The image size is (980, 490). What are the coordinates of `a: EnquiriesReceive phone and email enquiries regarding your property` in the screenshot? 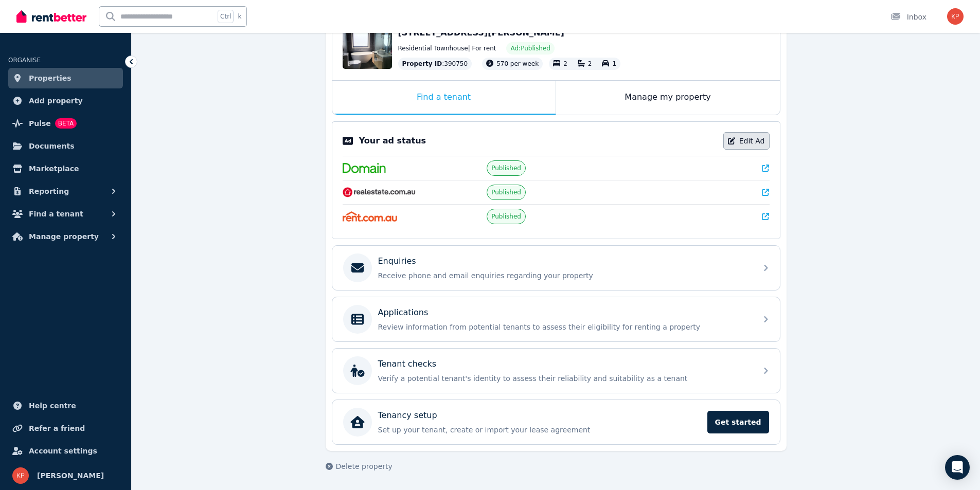 It's located at (556, 268).